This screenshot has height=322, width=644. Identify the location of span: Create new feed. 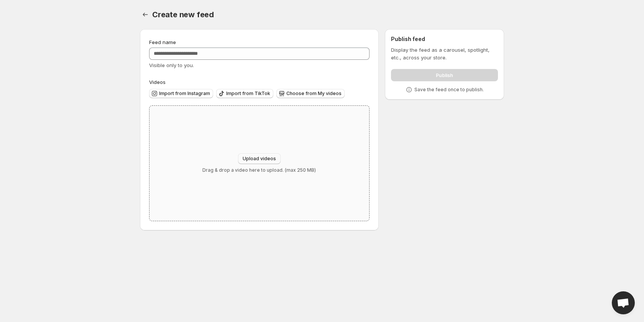
(183, 15).